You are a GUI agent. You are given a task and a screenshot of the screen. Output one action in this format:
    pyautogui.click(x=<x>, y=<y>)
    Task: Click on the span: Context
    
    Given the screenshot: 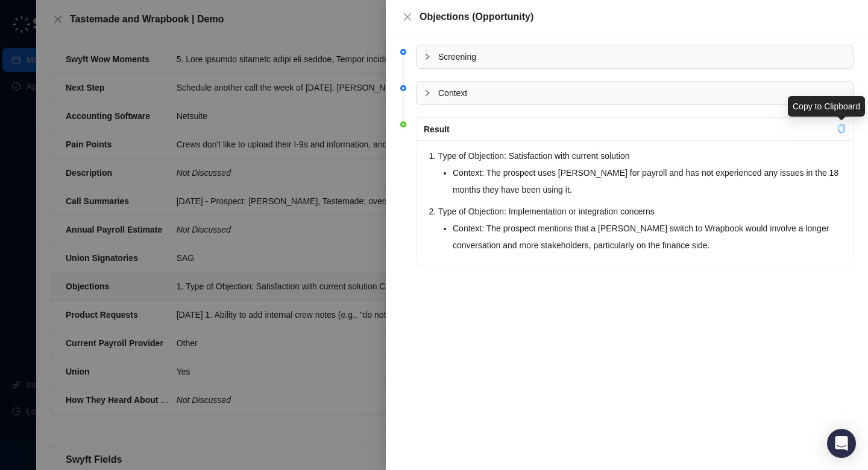 What is the action you would take?
    pyautogui.click(x=642, y=93)
    